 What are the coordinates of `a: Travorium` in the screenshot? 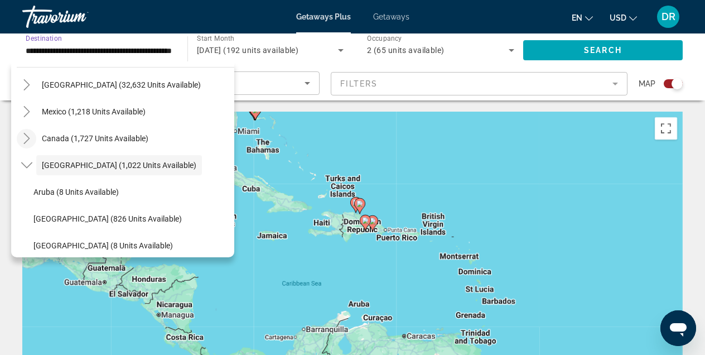 It's located at (78, 17).